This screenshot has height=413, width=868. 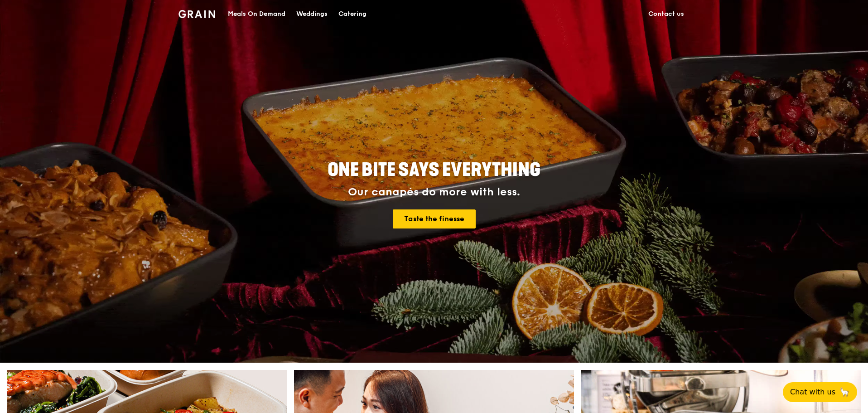 What do you see at coordinates (352, 14) in the screenshot?
I see `div: Catering` at bounding box center [352, 14].